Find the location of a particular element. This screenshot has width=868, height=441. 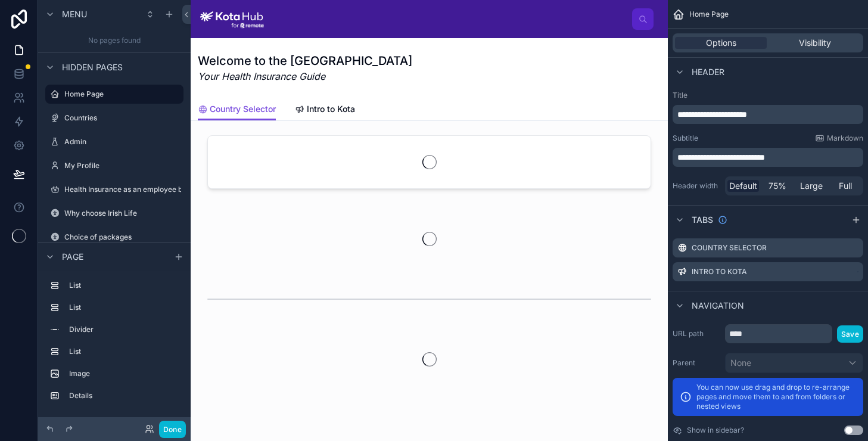

span: None is located at coordinates (740, 362).